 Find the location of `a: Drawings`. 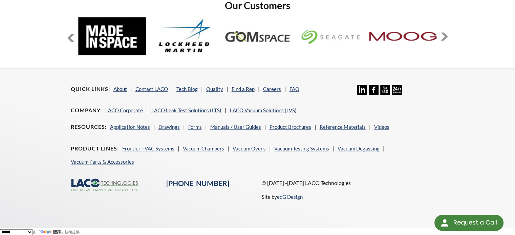

a: Drawings is located at coordinates (169, 127).